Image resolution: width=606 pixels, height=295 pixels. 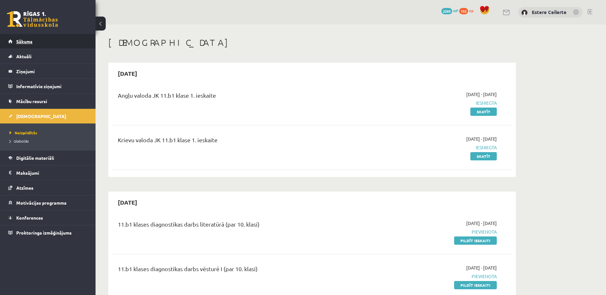 I want to click on span: 2269, so click(x=447, y=11).